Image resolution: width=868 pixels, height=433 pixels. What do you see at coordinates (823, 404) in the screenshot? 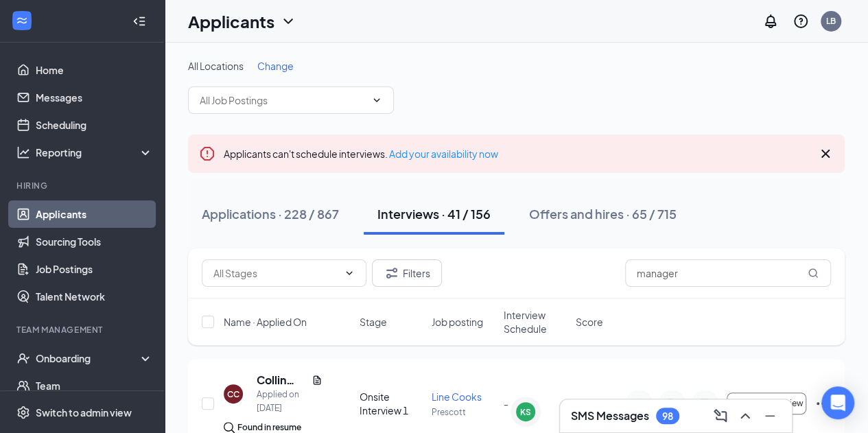
I see `svg: Ellipses` at bounding box center [823, 404].